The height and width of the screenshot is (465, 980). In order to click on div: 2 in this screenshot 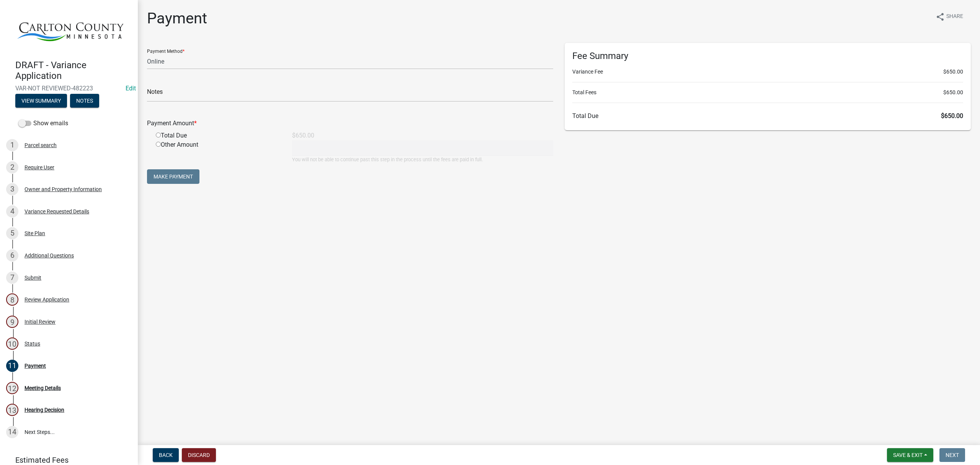, I will do `click(13, 167)`.